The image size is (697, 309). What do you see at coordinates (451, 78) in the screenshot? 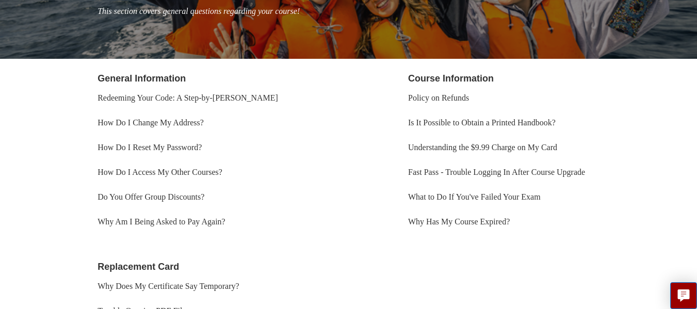
I see `a: Course Information` at bounding box center [451, 78].